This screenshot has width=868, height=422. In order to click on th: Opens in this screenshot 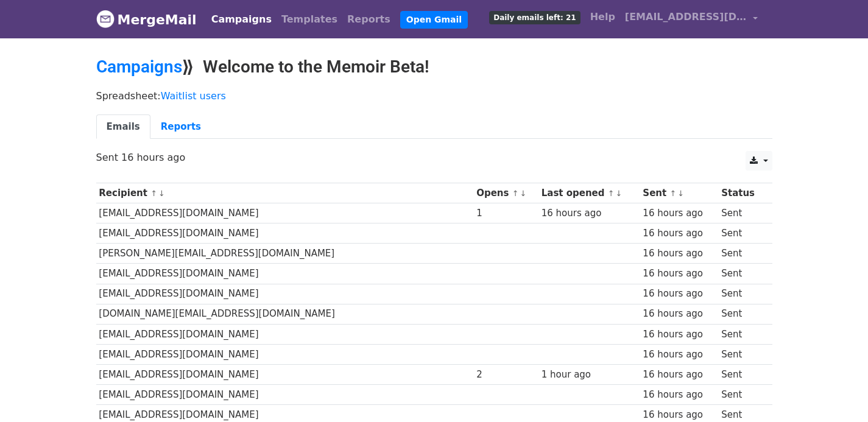, I will do `click(505, 193)`.